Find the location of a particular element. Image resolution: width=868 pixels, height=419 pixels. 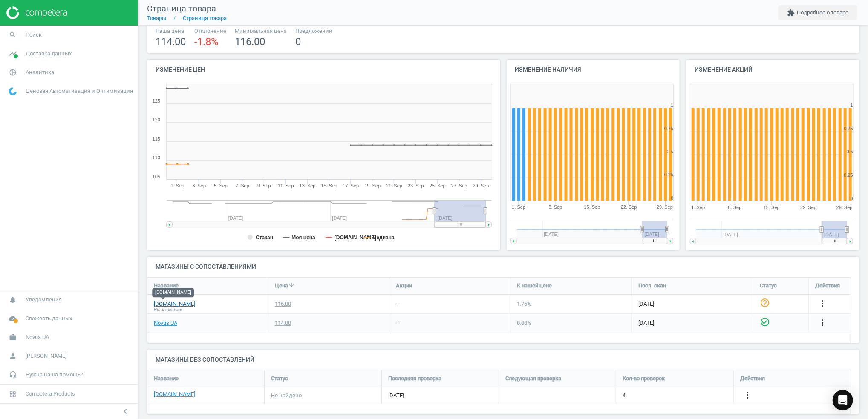

span: Кол-во проверок is located at coordinates (644, 379).